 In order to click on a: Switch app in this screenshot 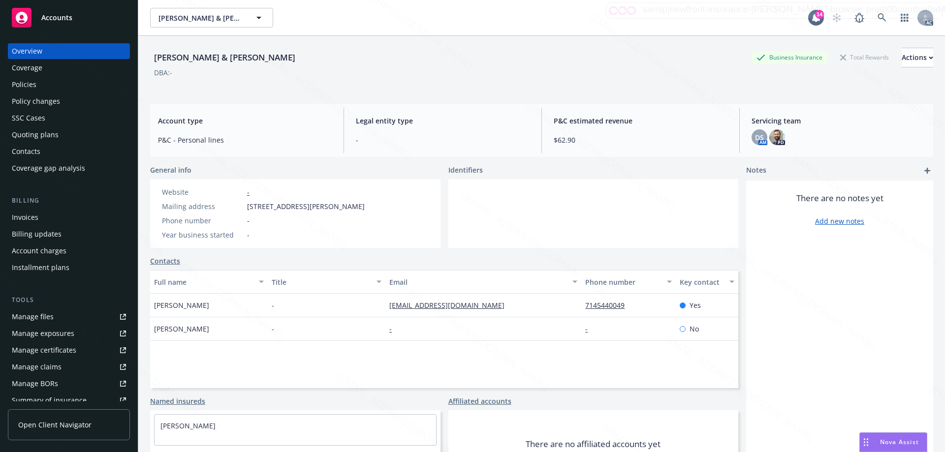, I will do `click(905, 18)`.